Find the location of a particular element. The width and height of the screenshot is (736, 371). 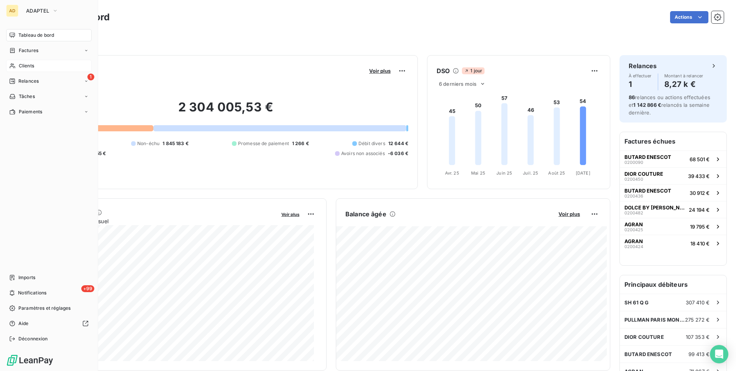

span: 275 272 € is located at coordinates (697, 320).